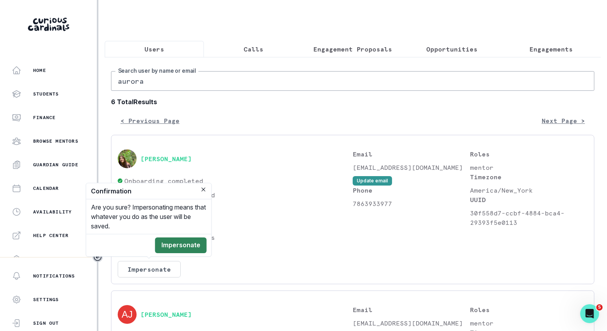  What do you see at coordinates (353, 49) in the screenshot?
I see `p: Engagement Proposals` at bounding box center [353, 49].